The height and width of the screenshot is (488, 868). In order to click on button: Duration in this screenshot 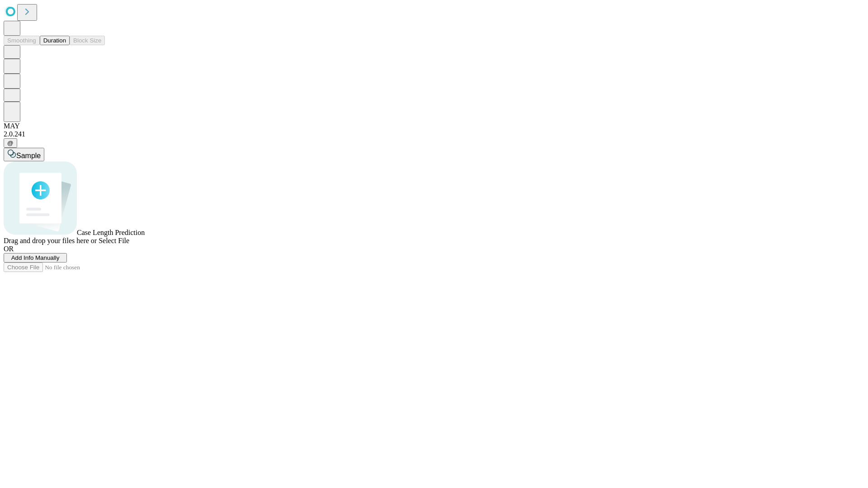, I will do `click(55, 40)`.